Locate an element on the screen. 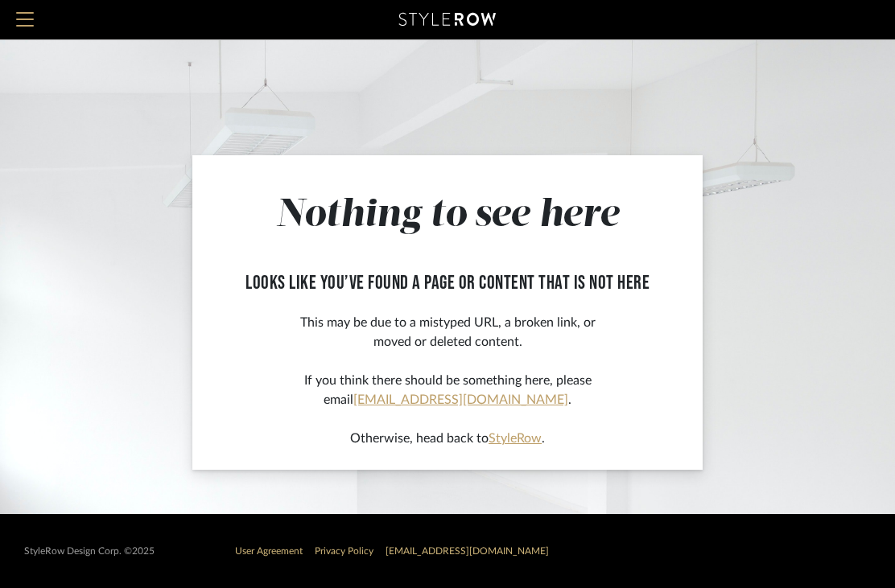 The width and height of the screenshot is (895, 588). div: StyleRow Design Corp. ©2025 is located at coordinates (89, 551).